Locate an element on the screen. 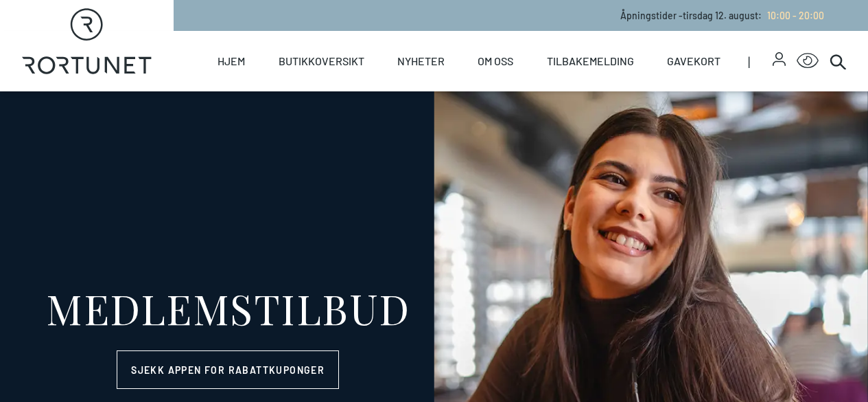  div: MEDLEMSTILBUD is located at coordinates (228, 308).